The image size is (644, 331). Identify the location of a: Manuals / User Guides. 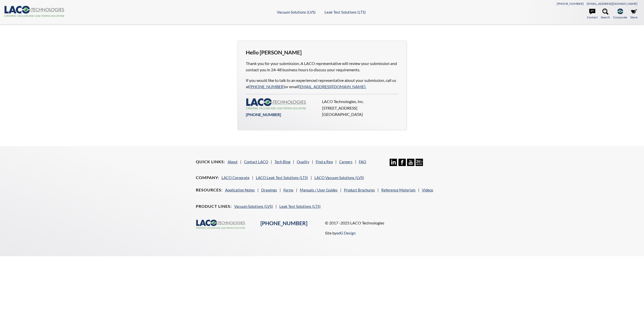
(319, 190).